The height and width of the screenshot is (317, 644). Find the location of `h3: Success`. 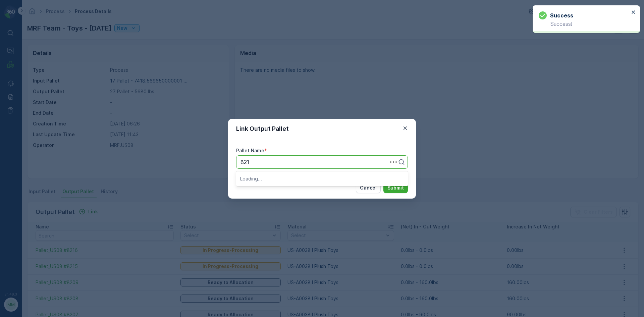

h3: Success is located at coordinates (562, 15).